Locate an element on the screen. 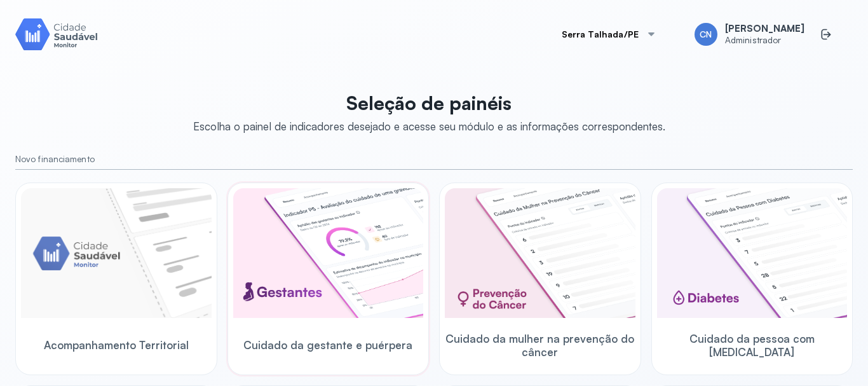  img: placeholder-module-ilustration.png is located at coordinates (116, 253).